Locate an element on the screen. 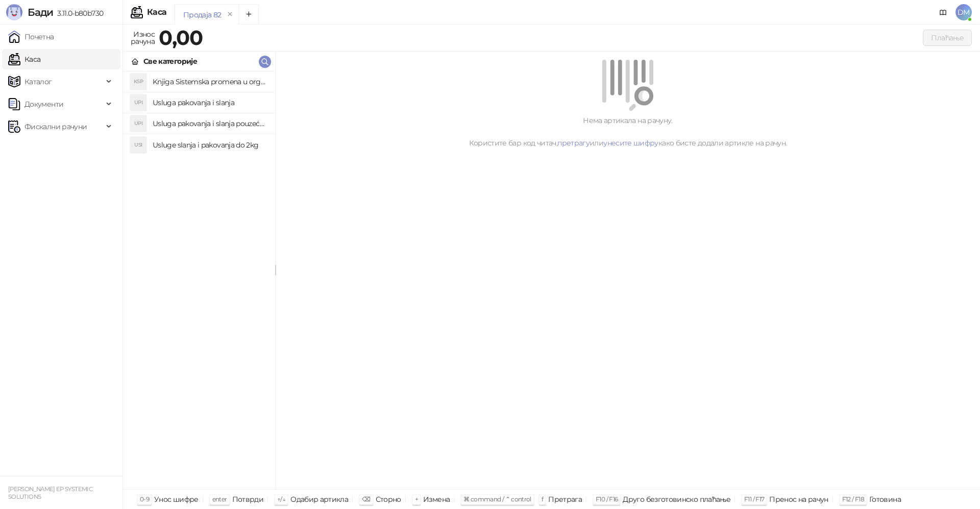  div: Каса is located at coordinates (157, 12).